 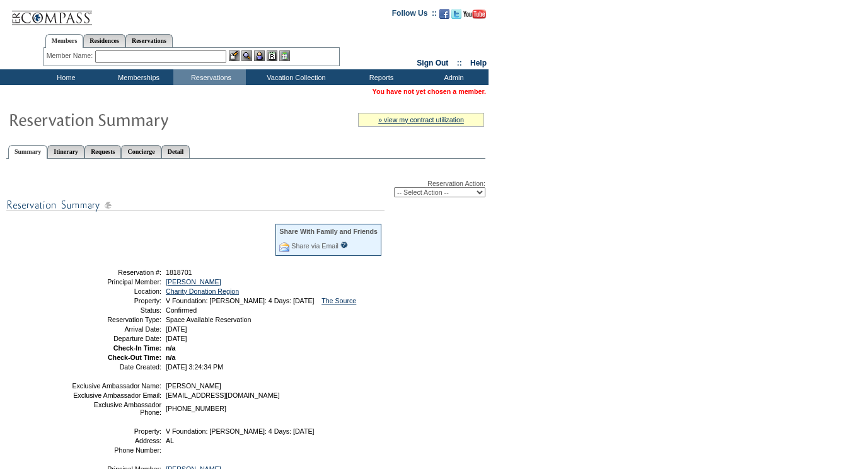 I want to click on a: Concierge, so click(x=141, y=151).